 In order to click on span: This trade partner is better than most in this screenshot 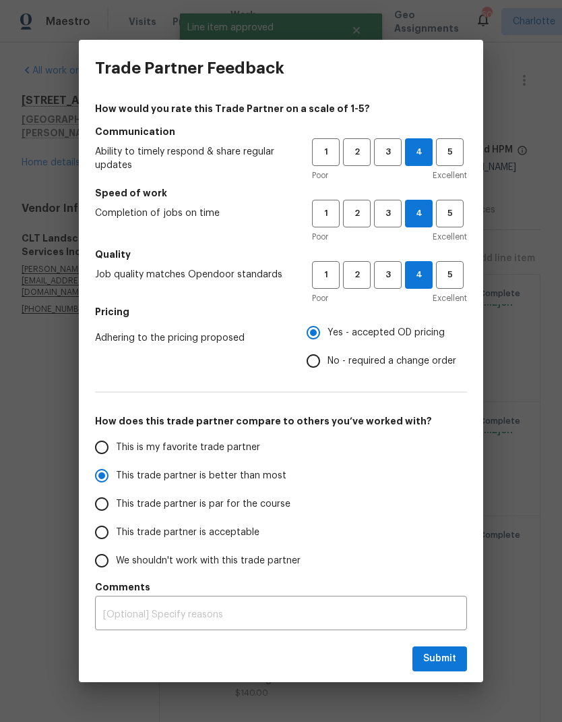, I will do `click(201, 475)`.